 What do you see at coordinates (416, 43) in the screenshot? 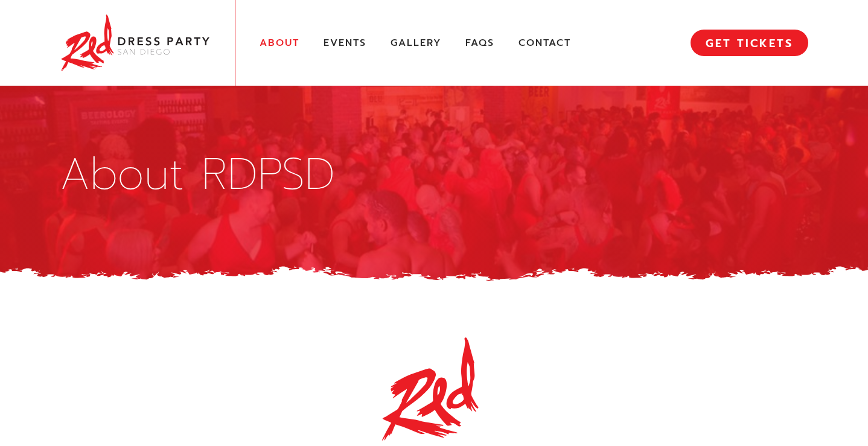
I see `a: Gallery` at bounding box center [416, 43].